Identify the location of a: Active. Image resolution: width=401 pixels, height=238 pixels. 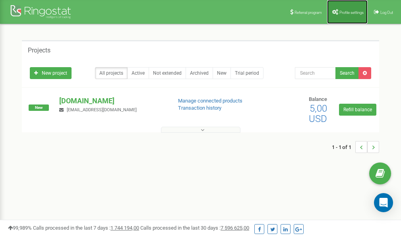
(138, 73).